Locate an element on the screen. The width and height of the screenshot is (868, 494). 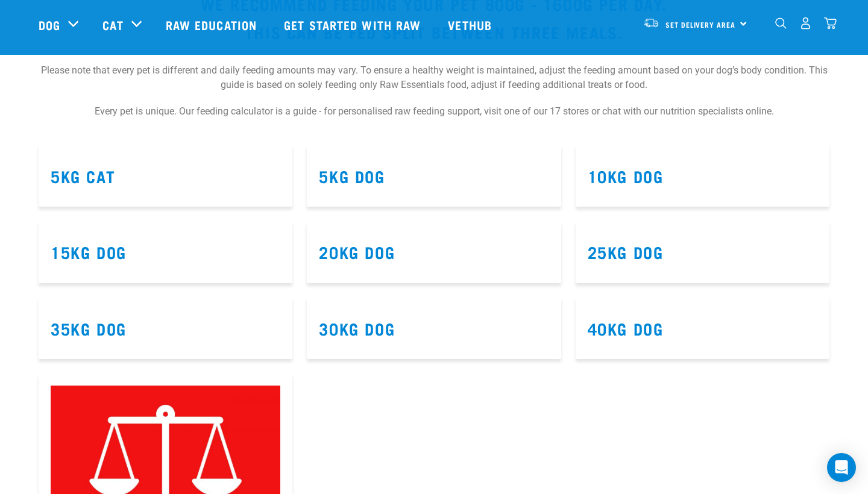
div: Open Intercom Messenger is located at coordinates (842, 467).